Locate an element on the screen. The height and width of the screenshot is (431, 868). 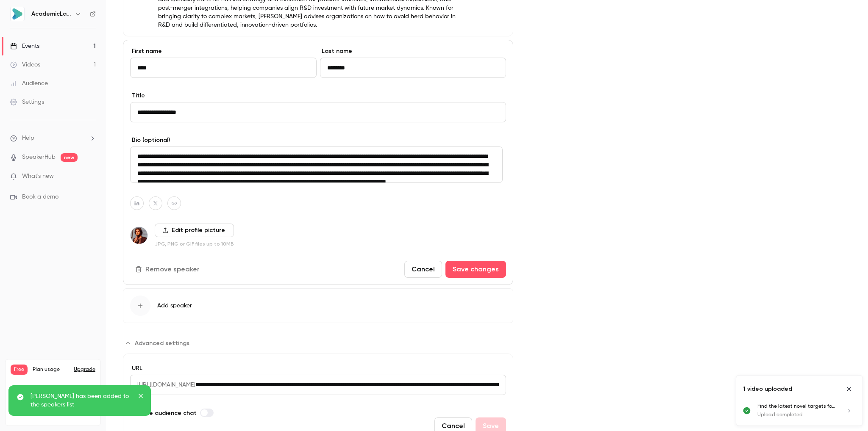
button: Close uploads list is located at coordinates (849, 389).